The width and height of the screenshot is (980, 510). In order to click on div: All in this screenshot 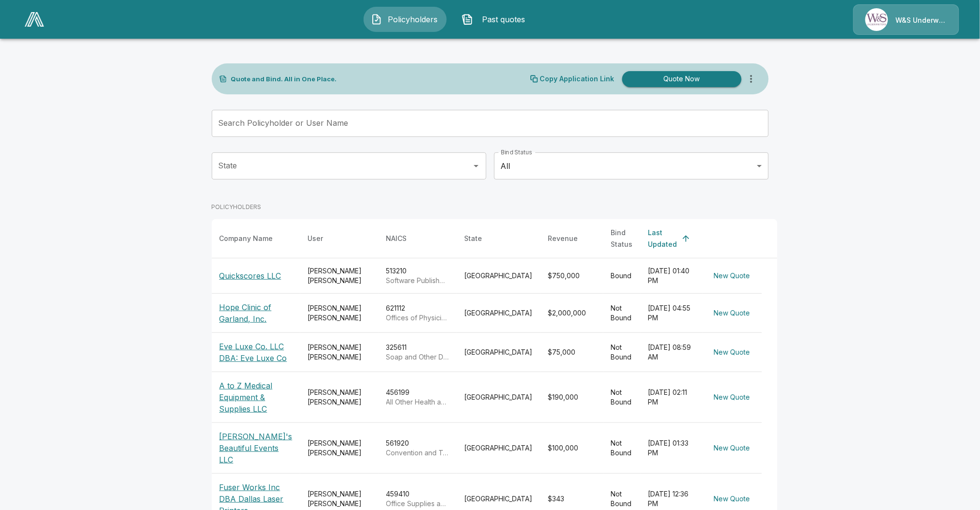, I will do `click(631, 166)`.